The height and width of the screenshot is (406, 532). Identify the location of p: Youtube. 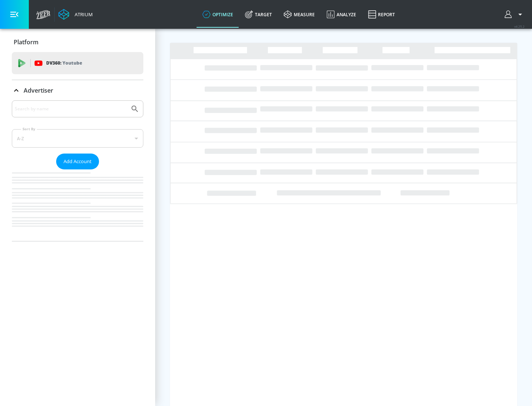
(72, 63).